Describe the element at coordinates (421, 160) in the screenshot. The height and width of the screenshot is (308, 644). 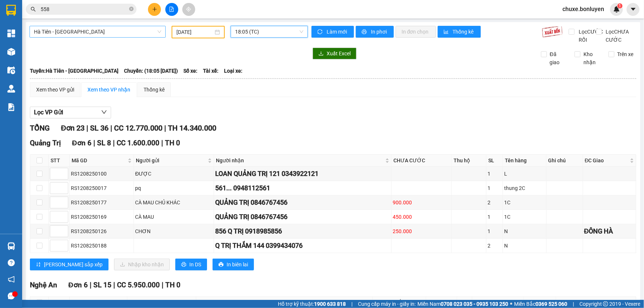
I see `th: CHƯA CƯỚC` at that location.